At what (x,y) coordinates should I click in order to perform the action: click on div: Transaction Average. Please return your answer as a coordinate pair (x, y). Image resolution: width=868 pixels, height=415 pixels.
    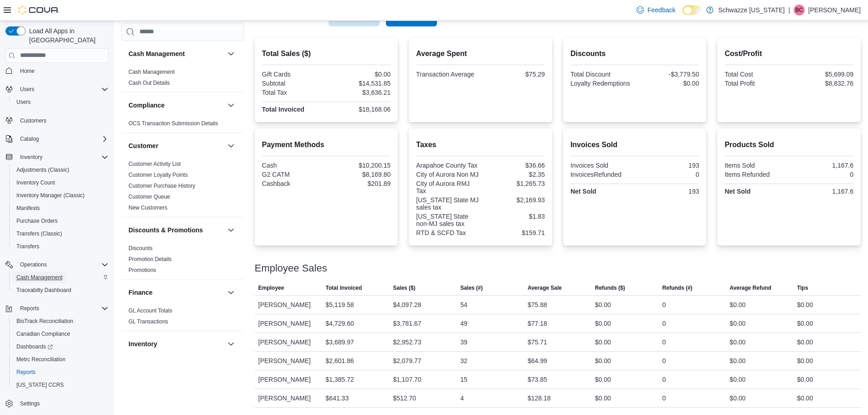
    Looking at the image, I should click on (447, 74).